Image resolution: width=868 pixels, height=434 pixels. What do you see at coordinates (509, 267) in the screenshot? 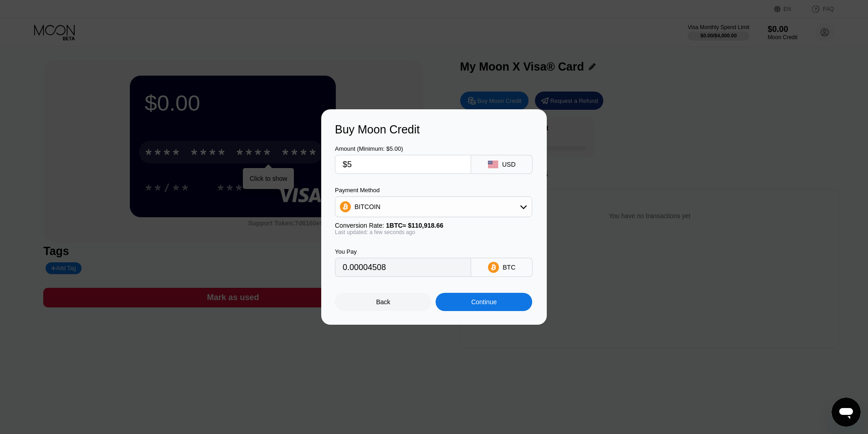
I see `div: BTC` at bounding box center [509, 267].